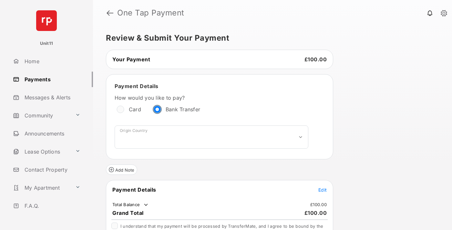 The height and width of the screenshot is (230, 452). What do you see at coordinates (128, 213) in the screenshot?
I see `span: Grand Total` at bounding box center [128, 213].